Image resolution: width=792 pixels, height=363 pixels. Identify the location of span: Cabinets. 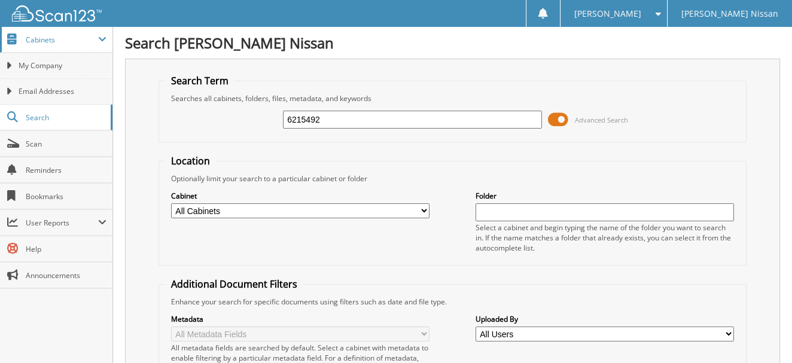
(62, 39).